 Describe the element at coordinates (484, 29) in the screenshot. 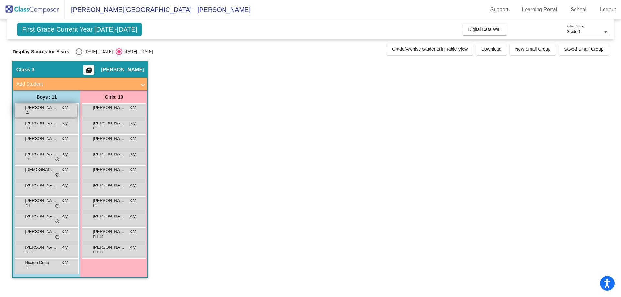

I see `span: Digital Data Wall` at that location.